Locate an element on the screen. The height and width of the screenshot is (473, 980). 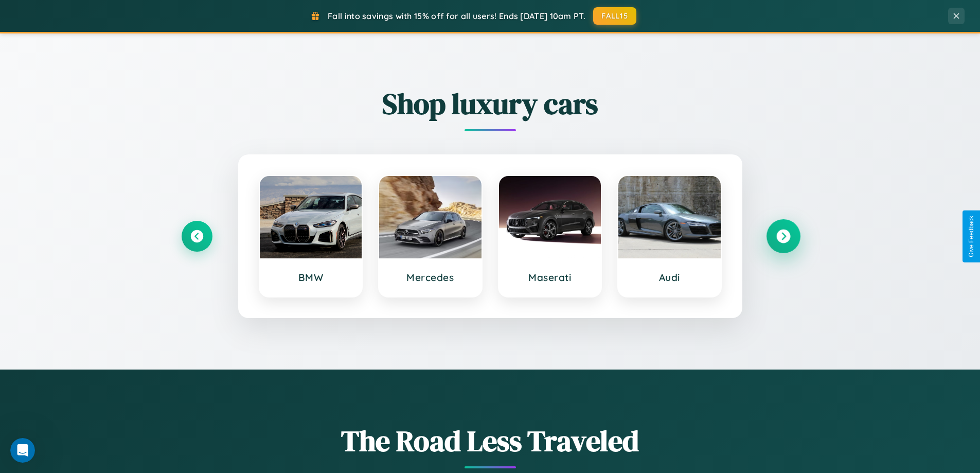
h3: Mercedes is located at coordinates (431, 277).